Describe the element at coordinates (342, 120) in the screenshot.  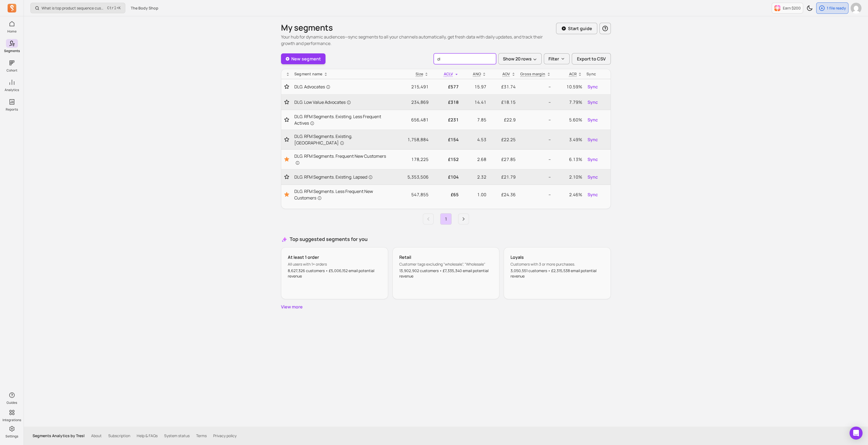
I see `span: DLG. RFM Segments. Existing. Less Frequent Actives` at that location.